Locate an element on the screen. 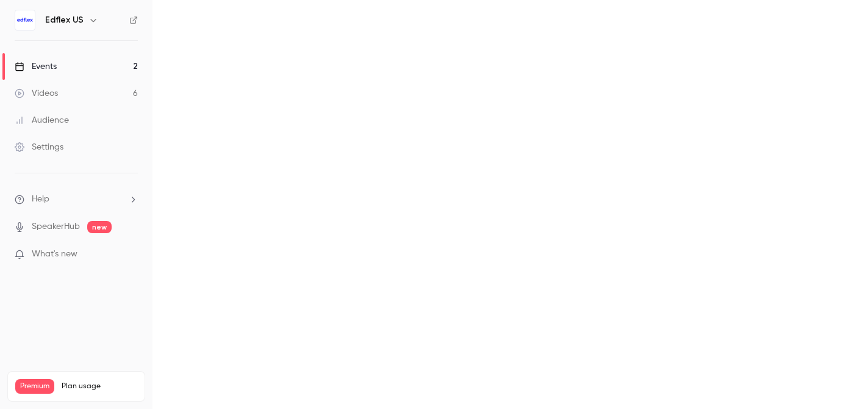  span: Help is located at coordinates (40, 199).